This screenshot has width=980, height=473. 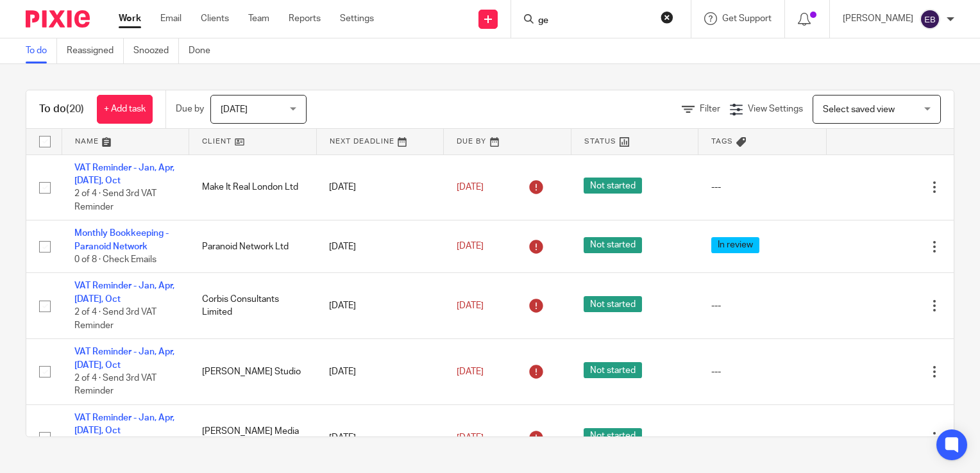 I want to click on a: Work, so click(x=130, y=18).